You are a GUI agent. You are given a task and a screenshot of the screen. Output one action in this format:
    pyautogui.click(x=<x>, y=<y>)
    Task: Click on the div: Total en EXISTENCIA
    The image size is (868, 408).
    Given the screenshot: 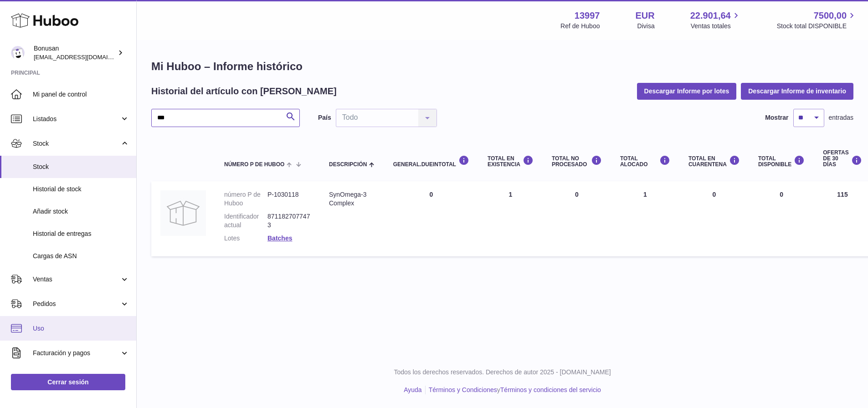 What is the action you would take?
    pyautogui.click(x=511, y=161)
    